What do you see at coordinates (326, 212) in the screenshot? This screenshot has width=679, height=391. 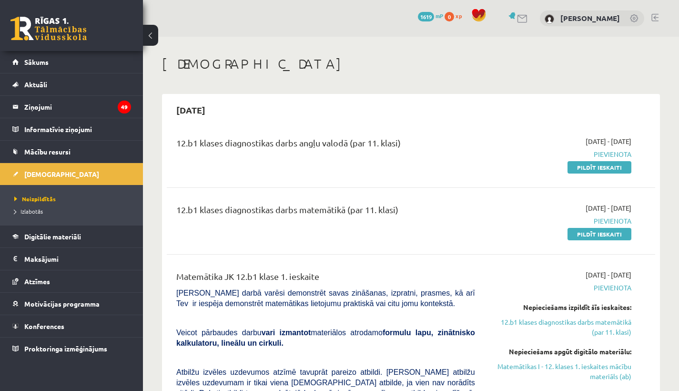 I see `div: 12.b1 klases diagnostikas darbs matemātikā (par 11. klasi)` at bounding box center [326, 212].